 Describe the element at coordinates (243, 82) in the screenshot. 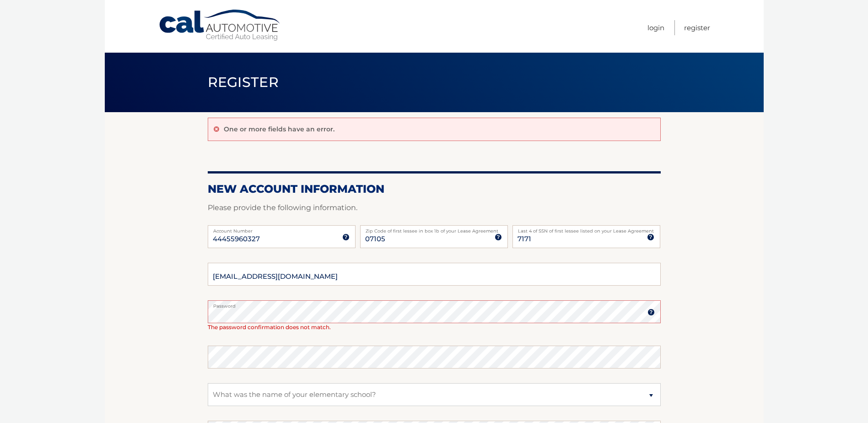

I see `span: Register` at that location.